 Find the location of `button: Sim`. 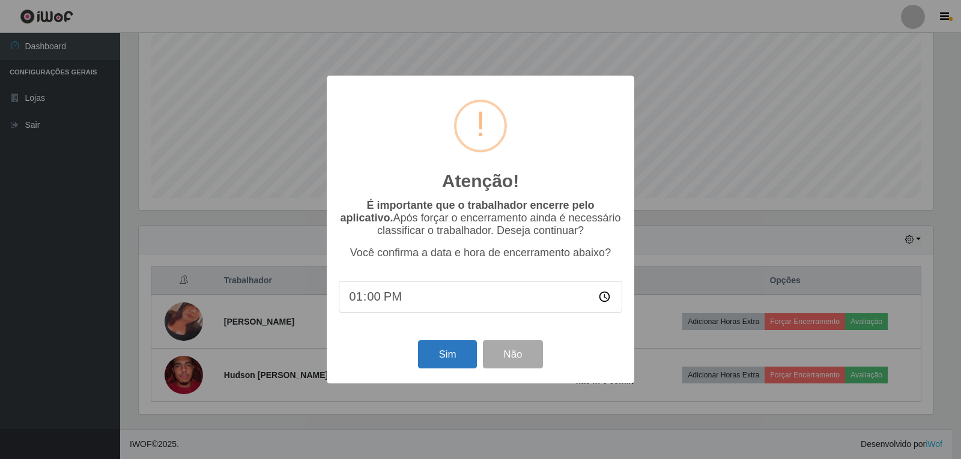

button: Sim is located at coordinates (447, 354).